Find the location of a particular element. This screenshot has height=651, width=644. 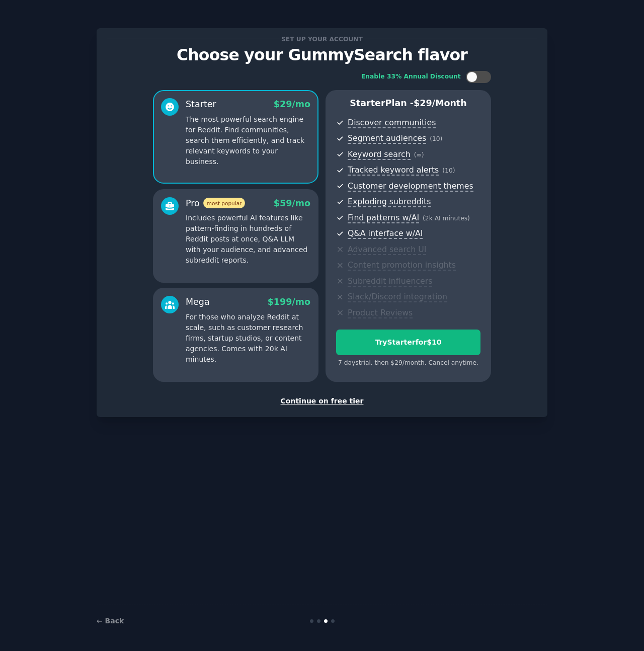

a: ← Back is located at coordinates (110, 621).